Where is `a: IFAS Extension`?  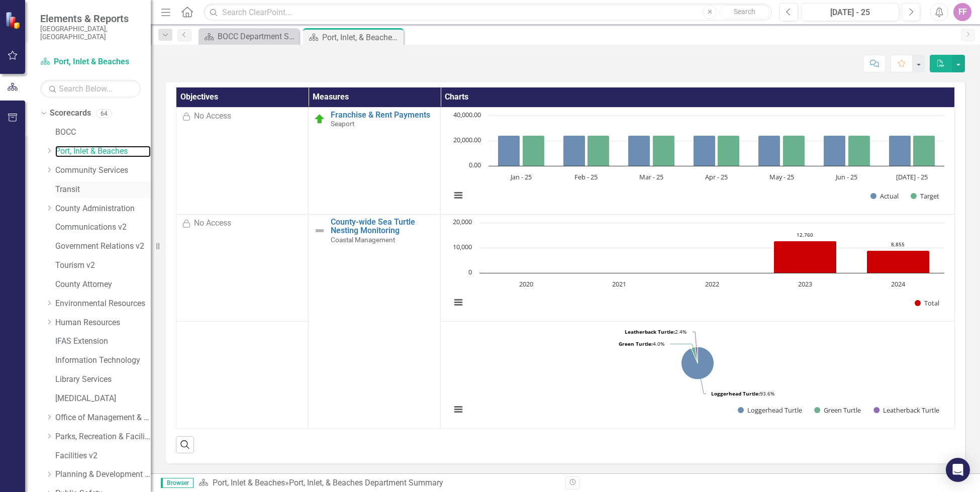
a: IFAS Extension is located at coordinates (103, 341).